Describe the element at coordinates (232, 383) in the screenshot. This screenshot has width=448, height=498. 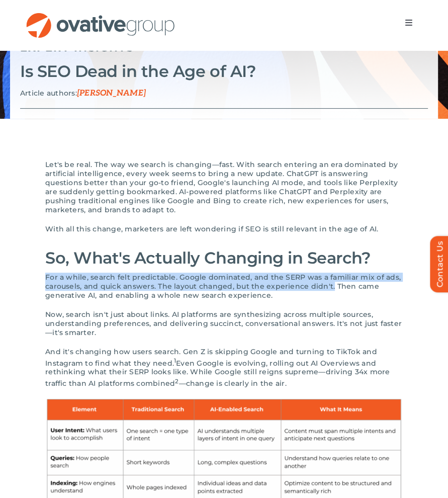
I see `span: —change is clearly in the air.` at that location.